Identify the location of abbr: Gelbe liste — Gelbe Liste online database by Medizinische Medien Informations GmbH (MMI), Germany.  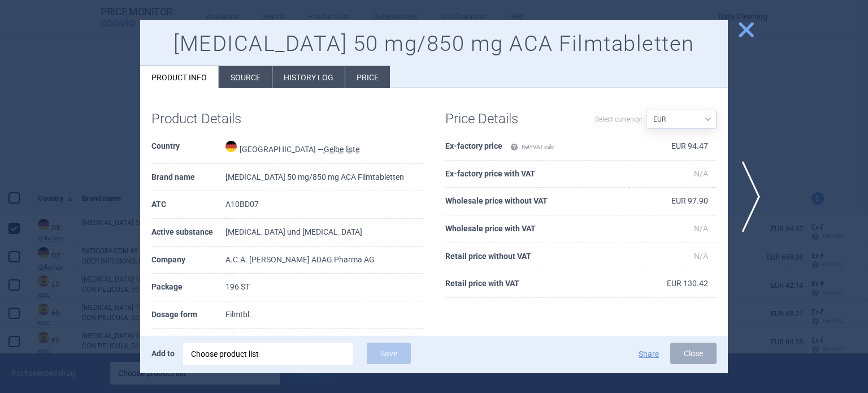
(342, 150).